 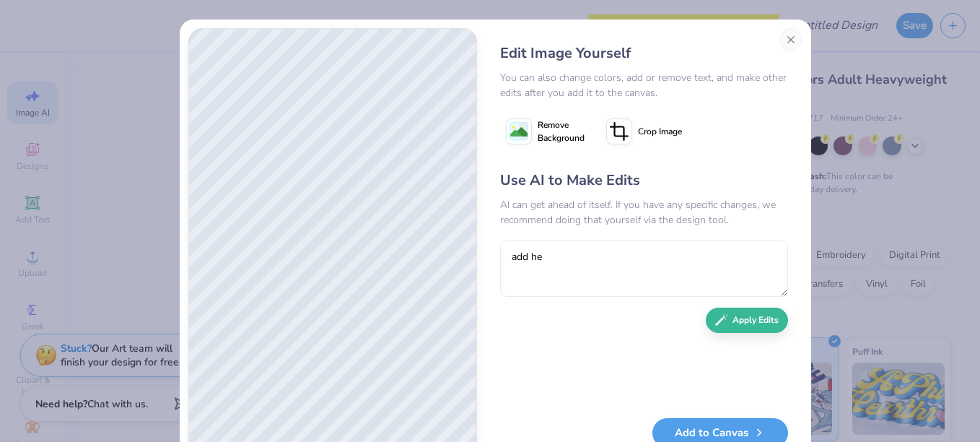 What do you see at coordinates (746, 320) in the screenshot?
I see `button: Apply Edits` at bounding box center [746, 320].